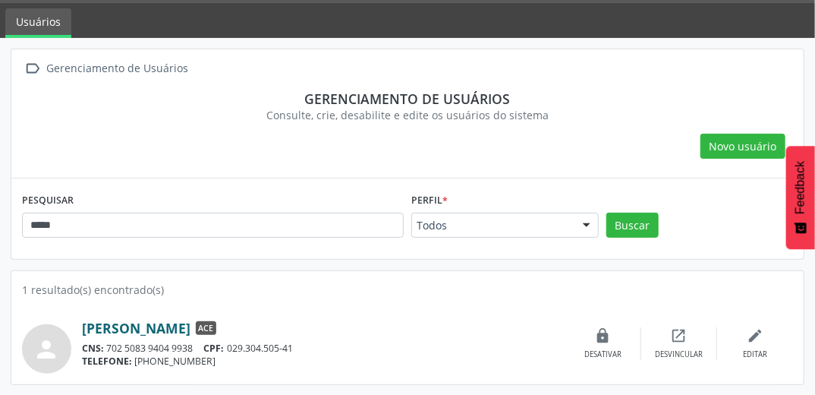 The image size is (815, 395). What do you see at coordinates (48, 200) in the screenshot?
I see `label: PESQUISAR` at bounding box center [48, 200].